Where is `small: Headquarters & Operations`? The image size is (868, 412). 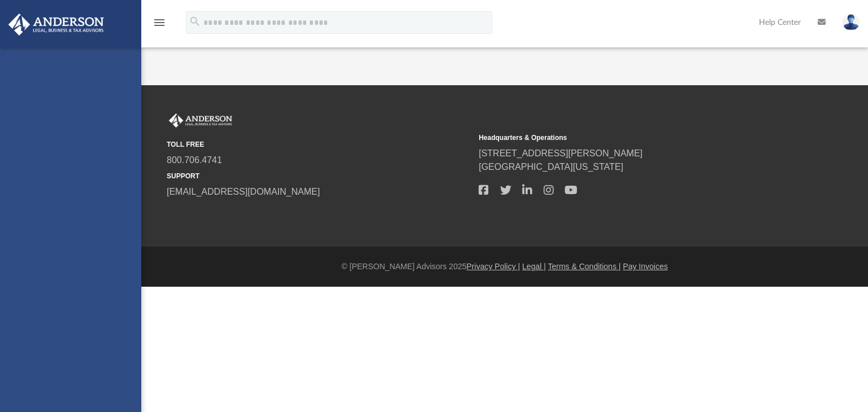
small: Headquarters & Operations is located at coordinates (630, 137).